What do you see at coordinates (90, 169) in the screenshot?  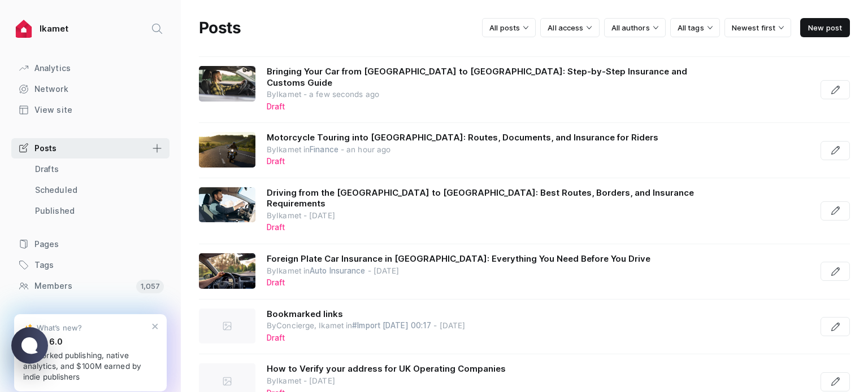 I see `a: Drafts` at bounding box center [90, 169].